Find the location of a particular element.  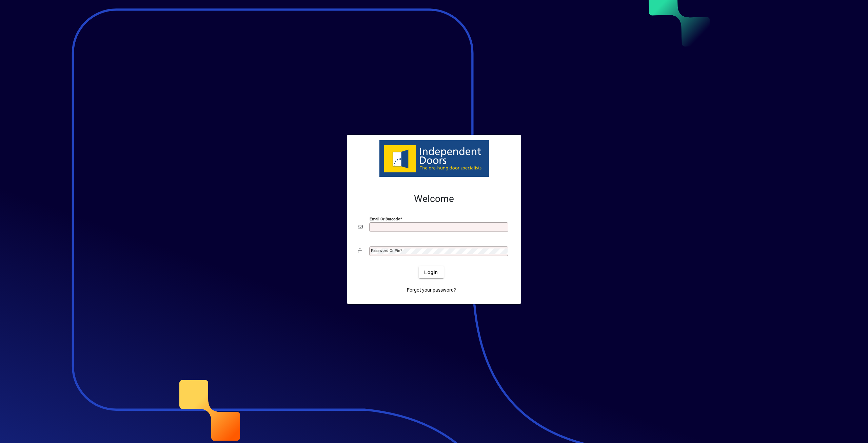

h2: Welcome is located at coordinates (434, 199).